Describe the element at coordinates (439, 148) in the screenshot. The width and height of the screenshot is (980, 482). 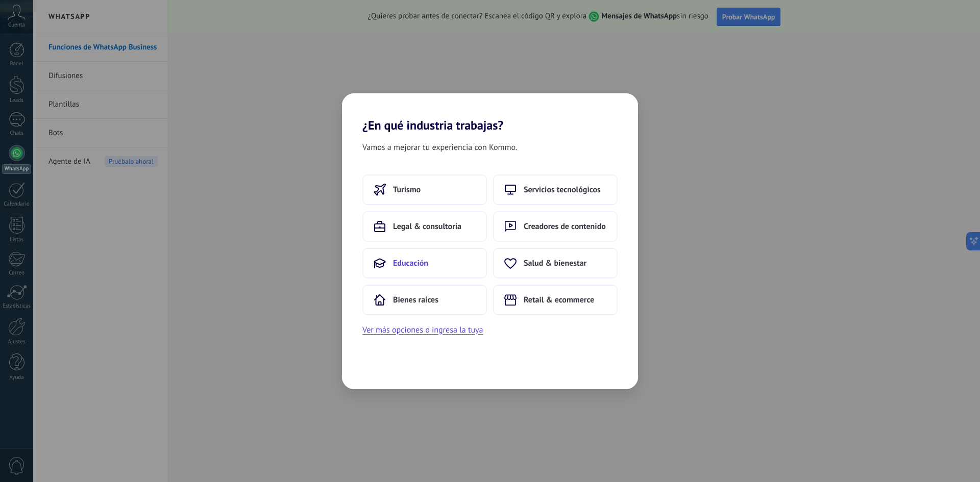
I see `span: Vamos a mejorar tu experiencia con Kommo.` at that location.